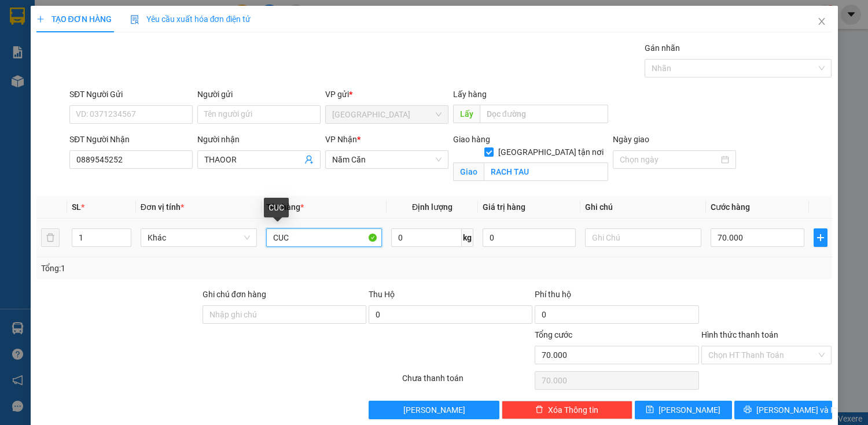  Describe the element at coordinates (529, 238) in the screenshot. I see `input: 0` at that location.